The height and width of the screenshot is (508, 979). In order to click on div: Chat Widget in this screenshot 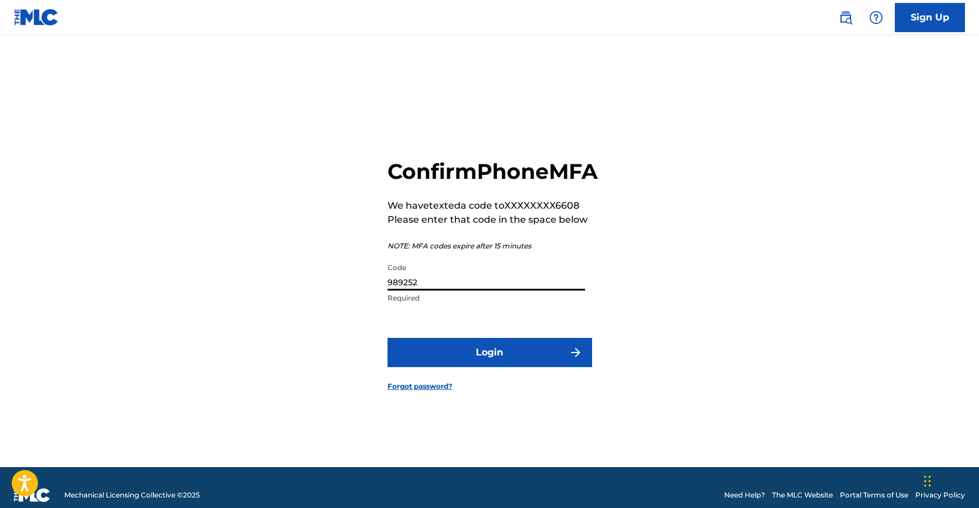, I will do `click(950, 480)`.